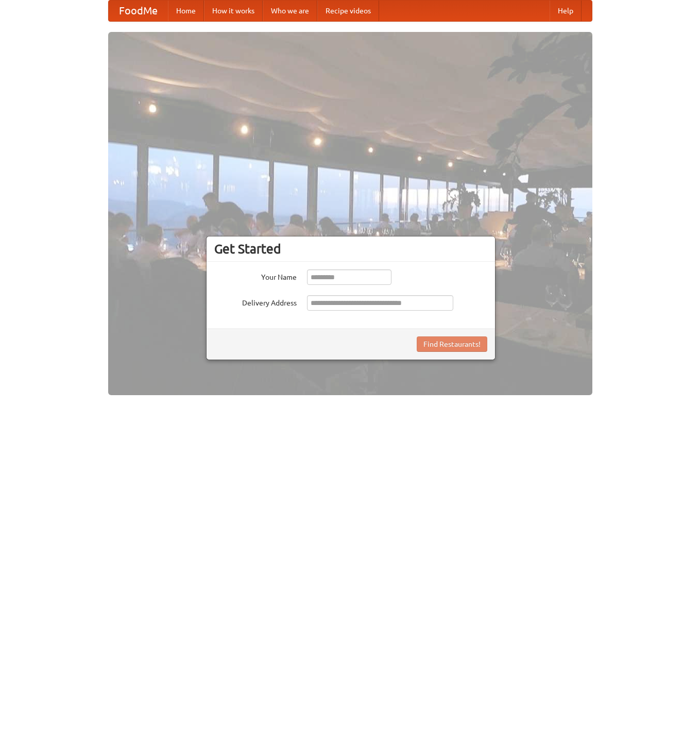 The height and width of the screenshot is (729, 700). What do you see at coordinates (186, 11) in the screenshot?
I see `a: Home` at bounding box center [186, 11].